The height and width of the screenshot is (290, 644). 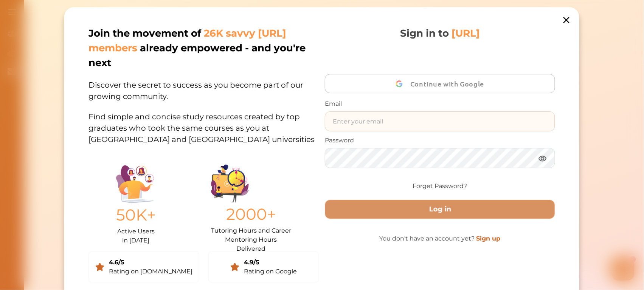 What do you see at coordinates (203, 86) in the screenshot?
I see `p: Discover the secret to success as you become part of our growing community.` at bounding box center [203, 86].